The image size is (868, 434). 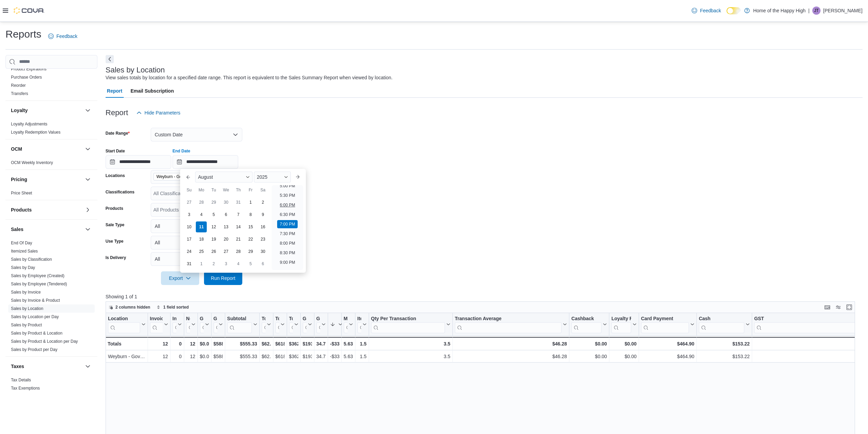 What do you see at coordinates (250, 251) in the screenshot?
I see `div: day-29` at bounding box center [250, 251].